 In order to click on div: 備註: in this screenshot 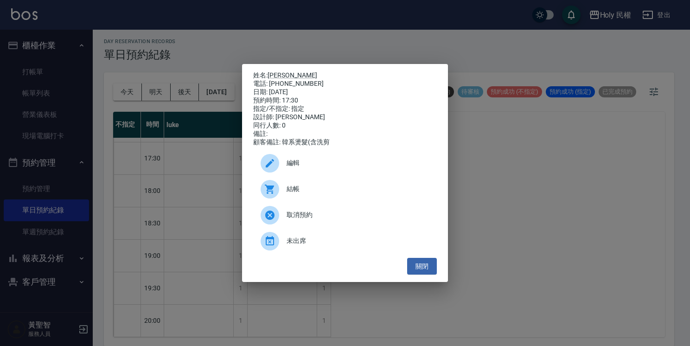, I will do `click(345, 134)`.